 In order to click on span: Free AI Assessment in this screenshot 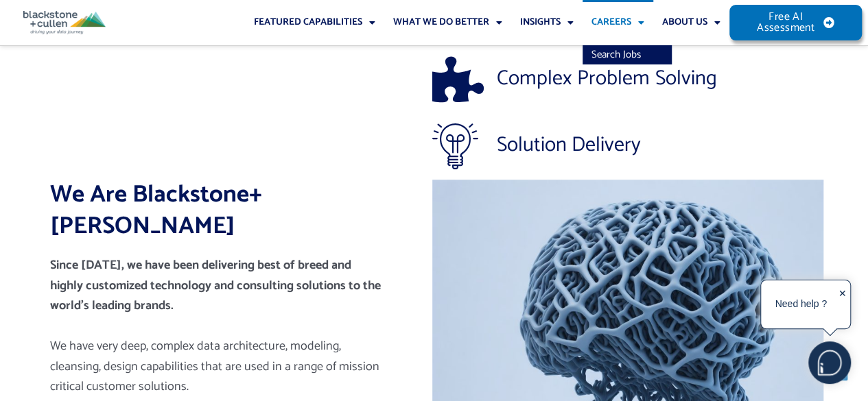, I will do `click(786, 22)`.